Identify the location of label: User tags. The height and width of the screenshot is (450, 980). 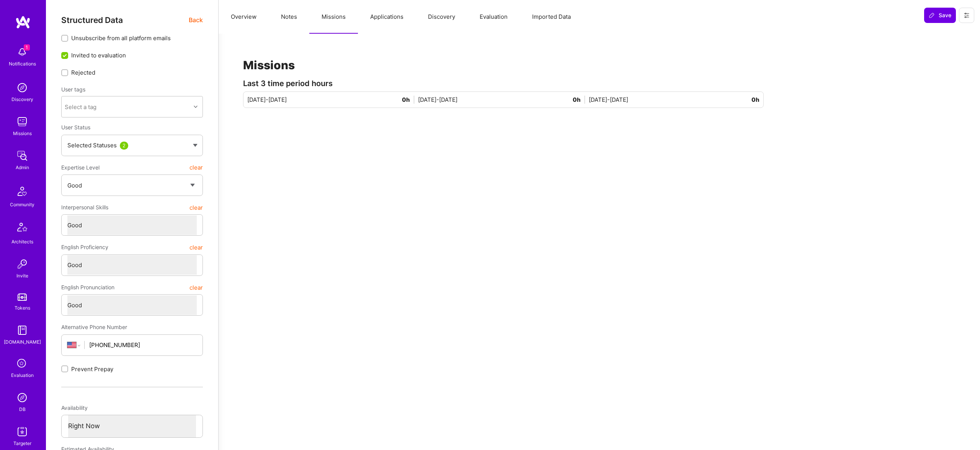
(73, 89).